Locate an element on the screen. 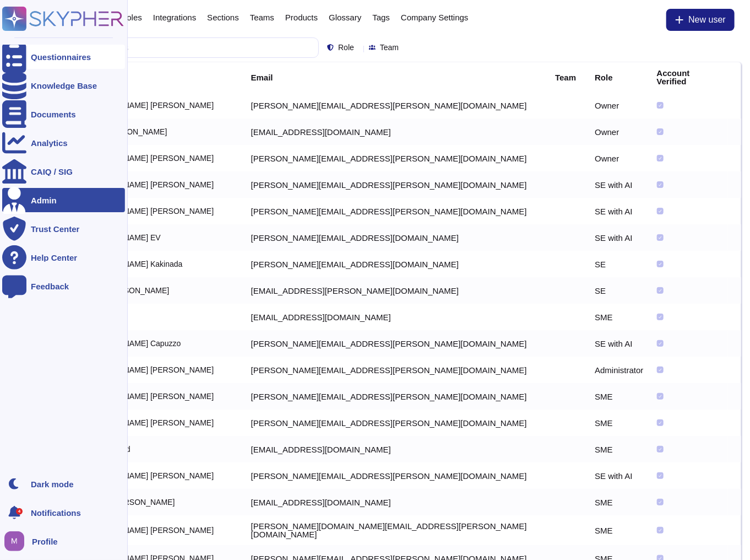 This screenshot has width=750, height=560. div: Analytics is located at coordinates (49, 143).